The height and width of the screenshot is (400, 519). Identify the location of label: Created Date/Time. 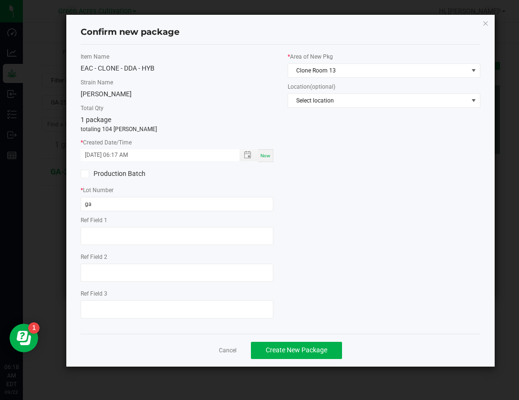
(177, 143).